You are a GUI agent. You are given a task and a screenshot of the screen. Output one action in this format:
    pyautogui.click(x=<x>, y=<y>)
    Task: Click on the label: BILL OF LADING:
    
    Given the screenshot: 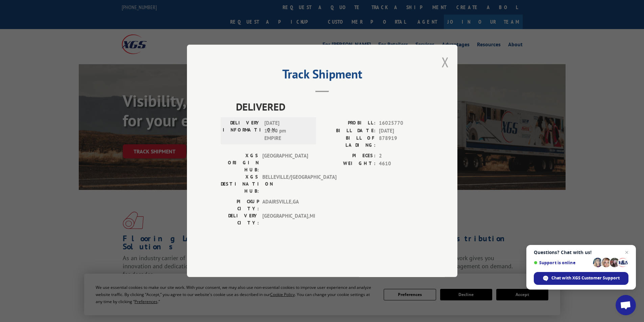 What is the action you would take?
    pyautogui.click(x=349, y=142)
    